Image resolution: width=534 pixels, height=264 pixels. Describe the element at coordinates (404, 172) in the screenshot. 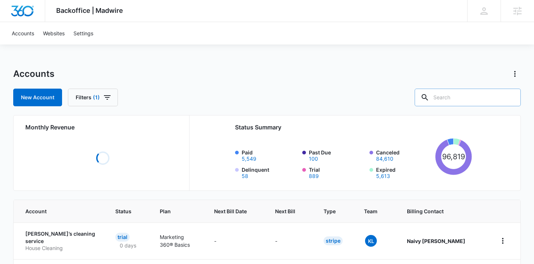

I see `label: Expired` at that location.